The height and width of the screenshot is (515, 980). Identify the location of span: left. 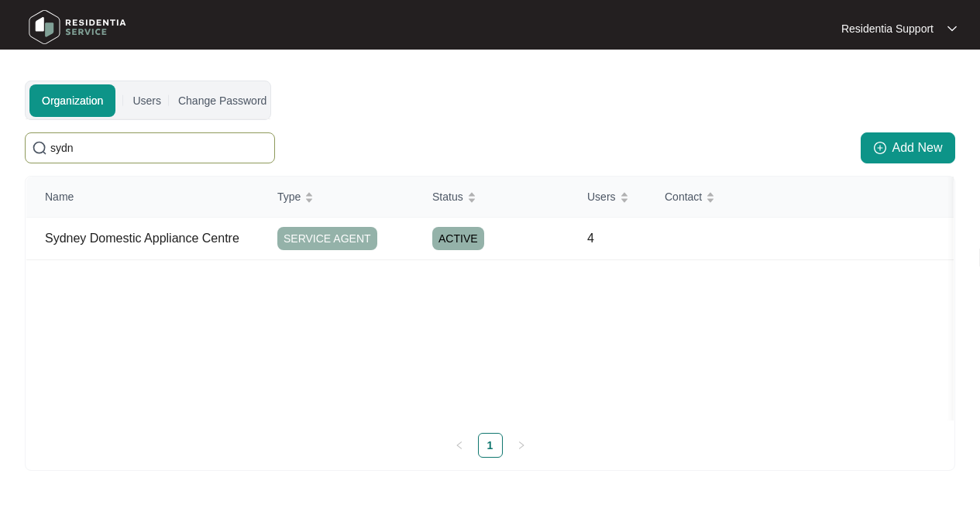
(460, 445).